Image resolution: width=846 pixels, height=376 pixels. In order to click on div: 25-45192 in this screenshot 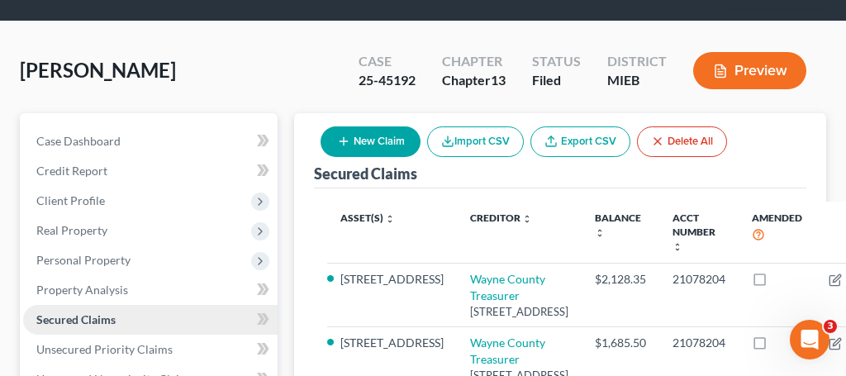, I will do `click(387, 80)`.